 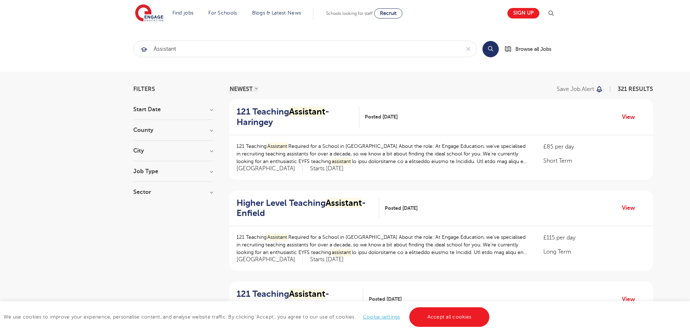 I want to click on a: 121 TeachingAssistant- Hertsmere, so click(x=300, y=299).